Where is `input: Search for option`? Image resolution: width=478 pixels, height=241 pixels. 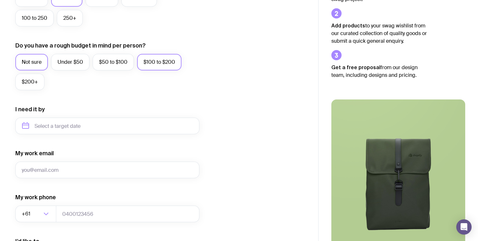 input: Search for option is located at coordinates (36, 214).